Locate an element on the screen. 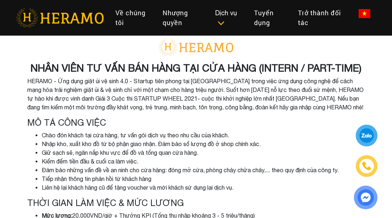  li: Liên hệ lại khách hàng cũ để tặng voucher và mời khách sử dụng lại dịch vụ. is located at coordinates (203, 187).